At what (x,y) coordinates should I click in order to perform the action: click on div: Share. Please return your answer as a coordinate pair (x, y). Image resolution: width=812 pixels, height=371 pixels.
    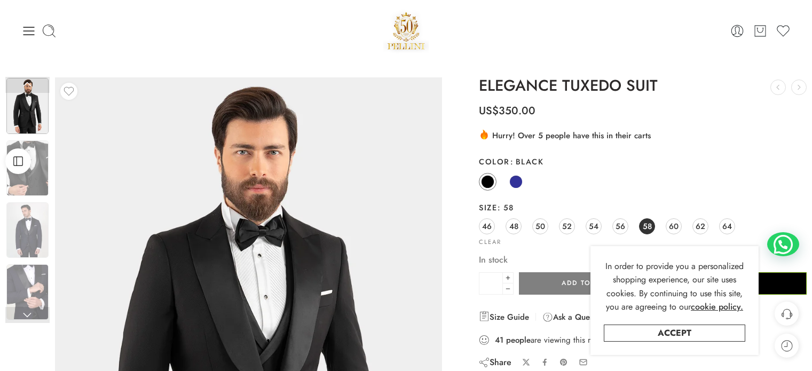
    Looking at the image, I should click on (495, 362).